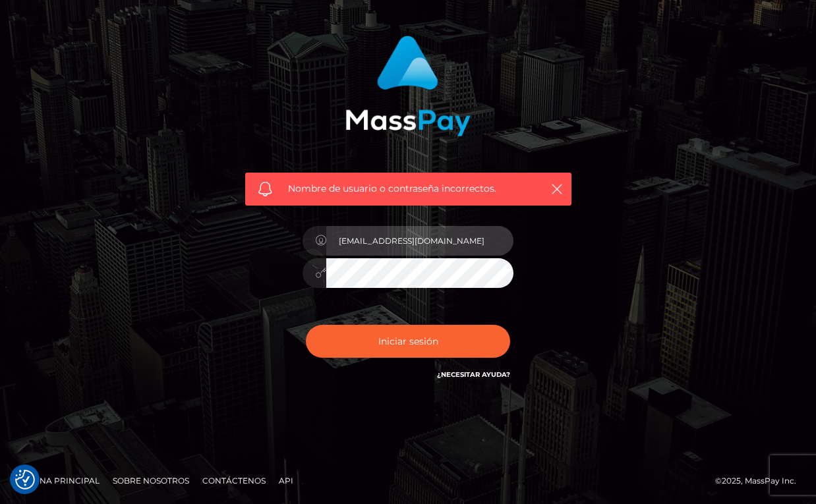 This screenshot has height=504, width=816. I want to click on font: Nombre de usuario o contraseña incorrectos., so click(392, 189).